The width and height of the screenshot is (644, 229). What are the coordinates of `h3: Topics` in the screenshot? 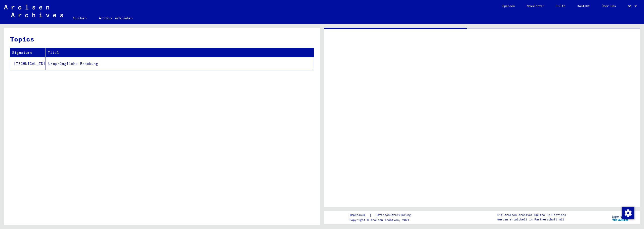 It's located at (162, 39).